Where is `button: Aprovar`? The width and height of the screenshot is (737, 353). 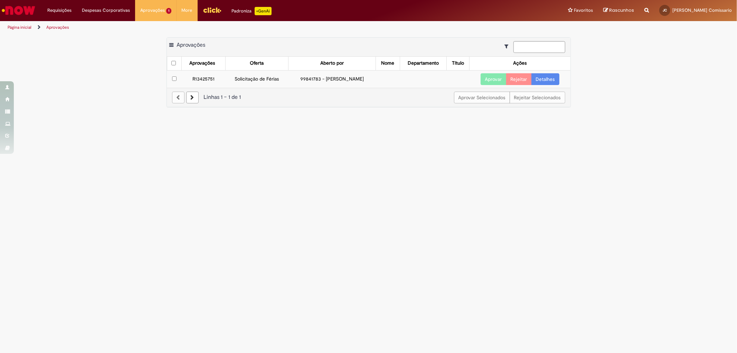
button: Aprovar is located at coordinates (493, 79).